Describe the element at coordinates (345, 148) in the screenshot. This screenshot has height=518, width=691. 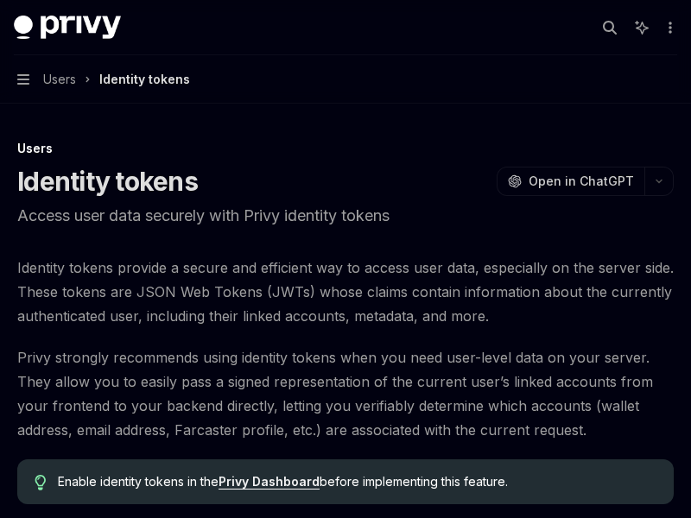
I see `div: Users` at that location.